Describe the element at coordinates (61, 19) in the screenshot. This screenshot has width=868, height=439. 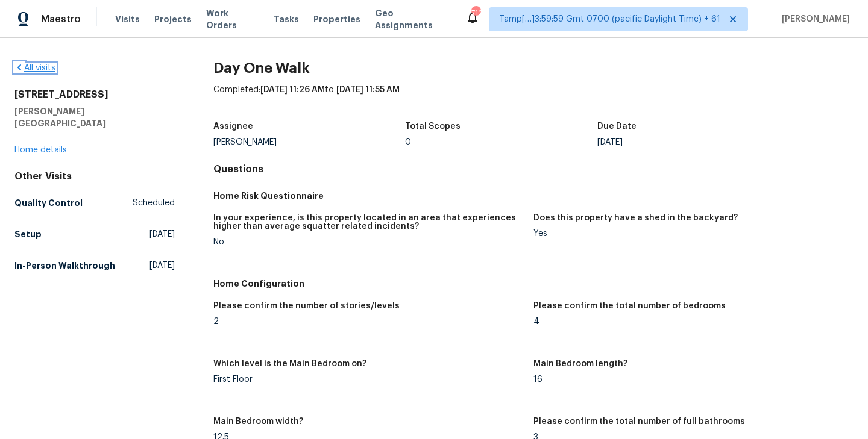
I see `span: Maestro` at that location.